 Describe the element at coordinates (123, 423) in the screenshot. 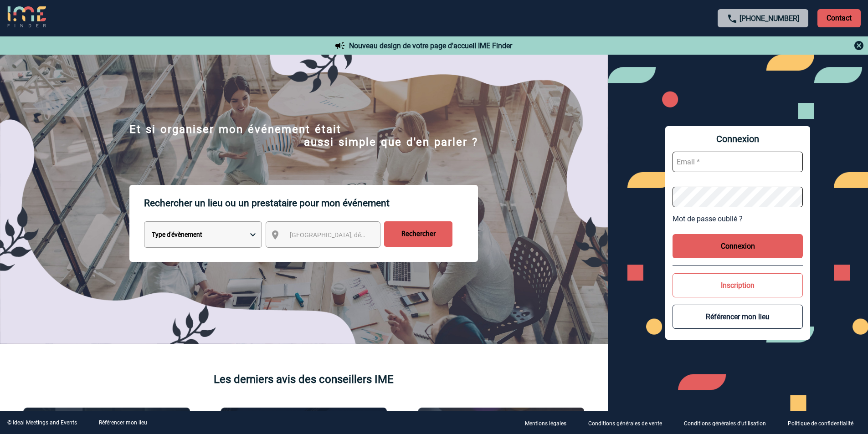

I see `a: Référencer mon lieu` at that location.